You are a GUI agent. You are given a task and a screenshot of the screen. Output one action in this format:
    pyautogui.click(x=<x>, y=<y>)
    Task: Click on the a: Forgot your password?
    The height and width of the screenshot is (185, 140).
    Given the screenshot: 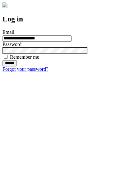 What is the action you would take?
    pyautogui.click(x=25, y=69)
    